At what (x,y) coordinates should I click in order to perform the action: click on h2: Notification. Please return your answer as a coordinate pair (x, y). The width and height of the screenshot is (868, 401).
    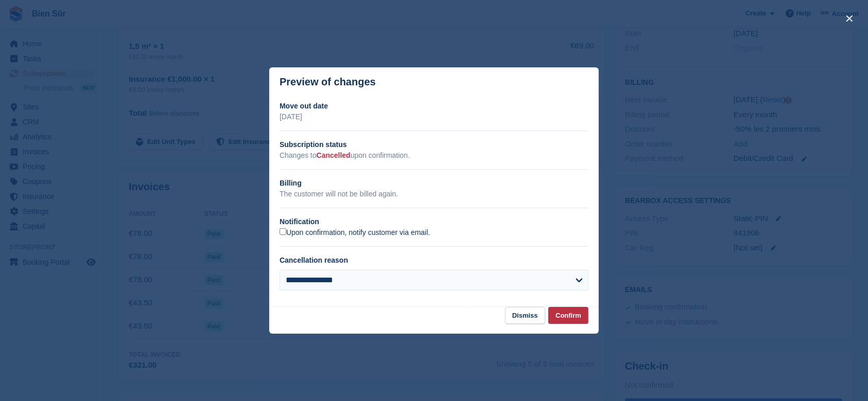
    Looking at the image, I should click on (434, 222).